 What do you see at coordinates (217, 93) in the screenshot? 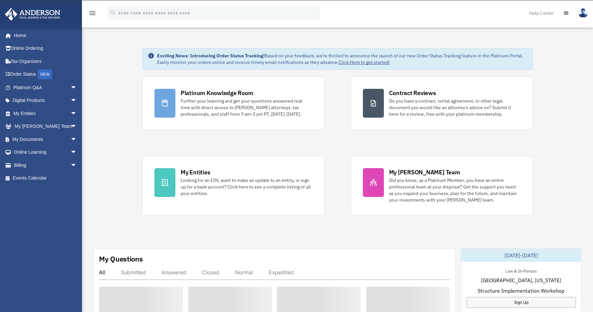
I see `div: Platinum Knowledge Room` at bounding box center [217, 93].